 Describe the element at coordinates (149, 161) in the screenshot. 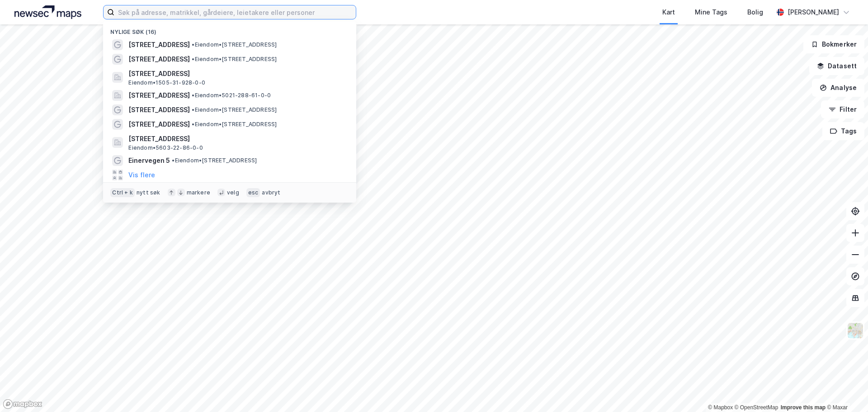

I see `span: Einervegen 5` at that location.